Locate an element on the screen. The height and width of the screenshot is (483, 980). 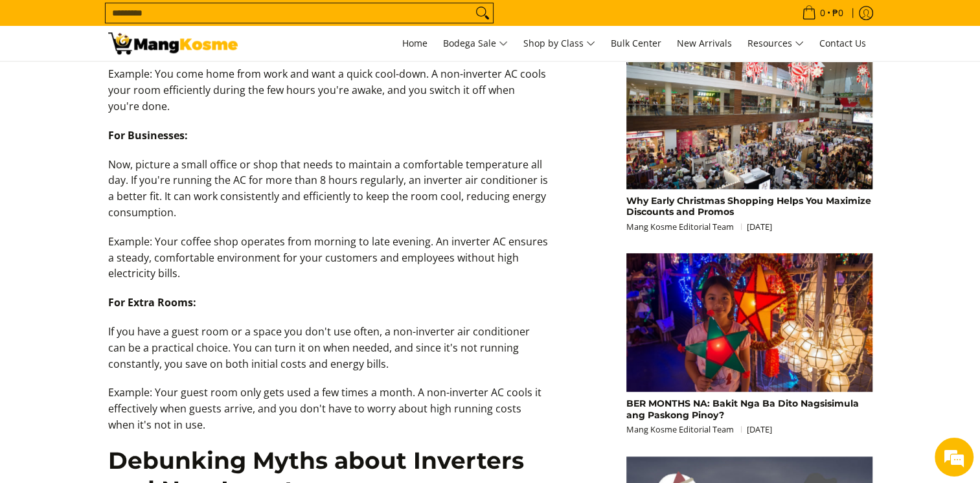
span: 0 is located at coordinates (823, 13).